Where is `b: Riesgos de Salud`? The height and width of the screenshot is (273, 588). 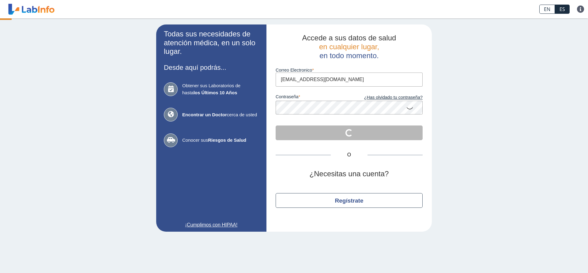 b: Riesgos de Salud is located at coordinates (227, 140).